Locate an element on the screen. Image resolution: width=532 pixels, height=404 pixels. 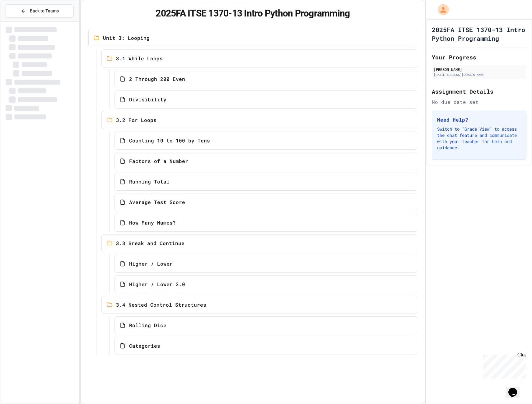
a: Factors of a Number is located at coordinates (266, 161).